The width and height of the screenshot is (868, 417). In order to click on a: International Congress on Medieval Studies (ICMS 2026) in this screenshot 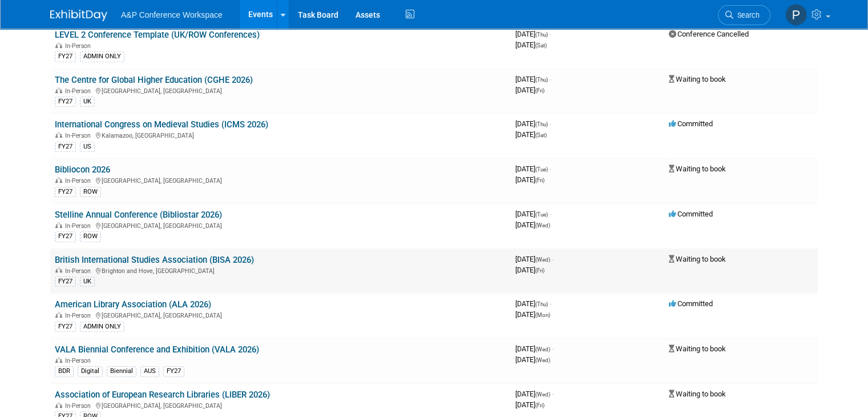, I will do `click(161, 124)`.